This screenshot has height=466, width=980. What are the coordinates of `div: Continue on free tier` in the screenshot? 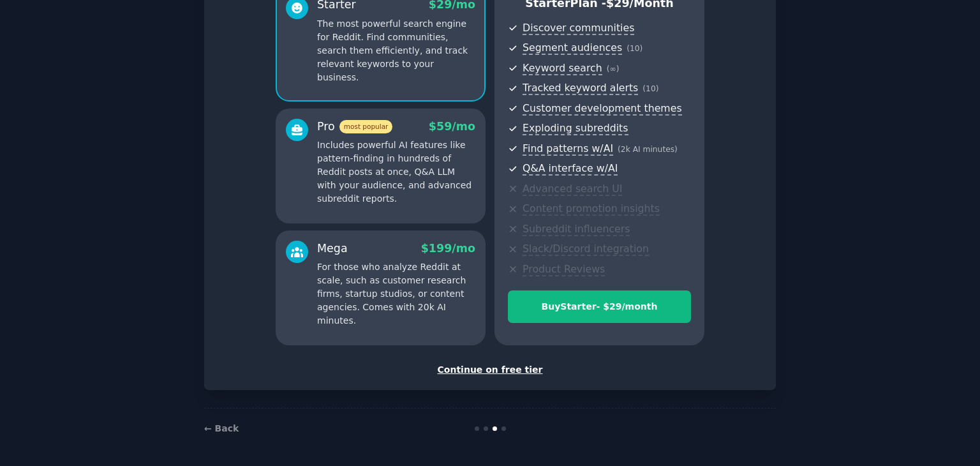 It's located at (490, 369).